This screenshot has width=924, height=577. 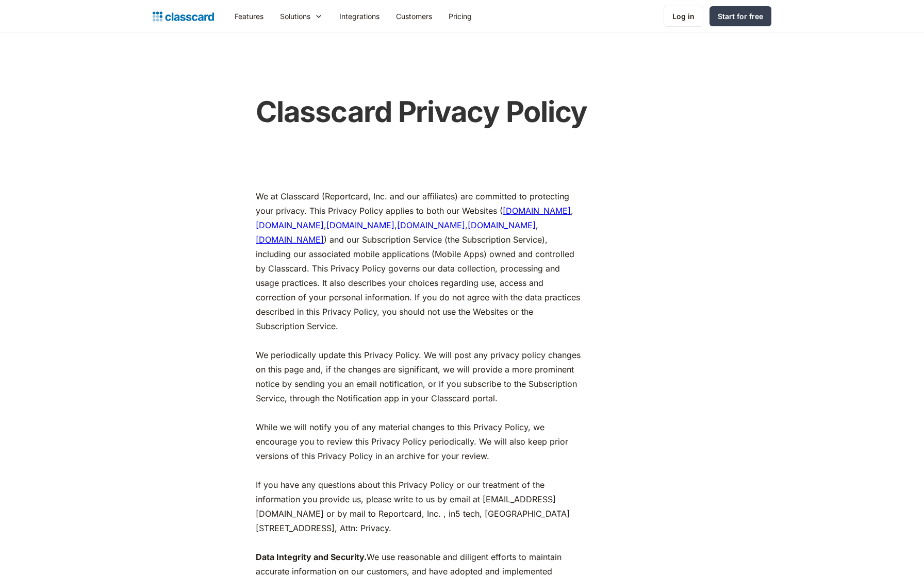 What do you see at coordinates (414, 16) in the screenshot?
I see `a: Customers` at bounding box center [414, 16].